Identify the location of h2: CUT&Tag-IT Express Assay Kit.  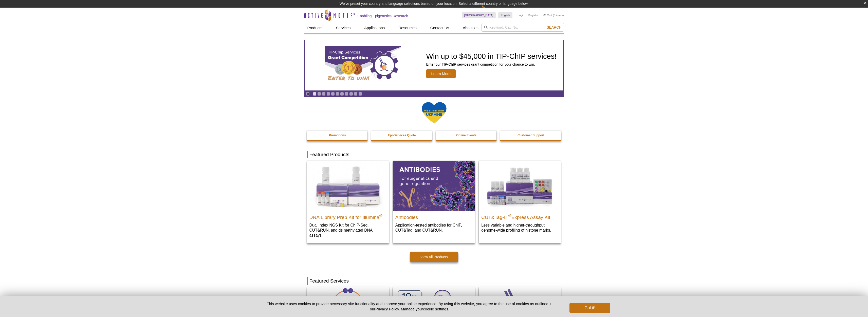
(520, 216).